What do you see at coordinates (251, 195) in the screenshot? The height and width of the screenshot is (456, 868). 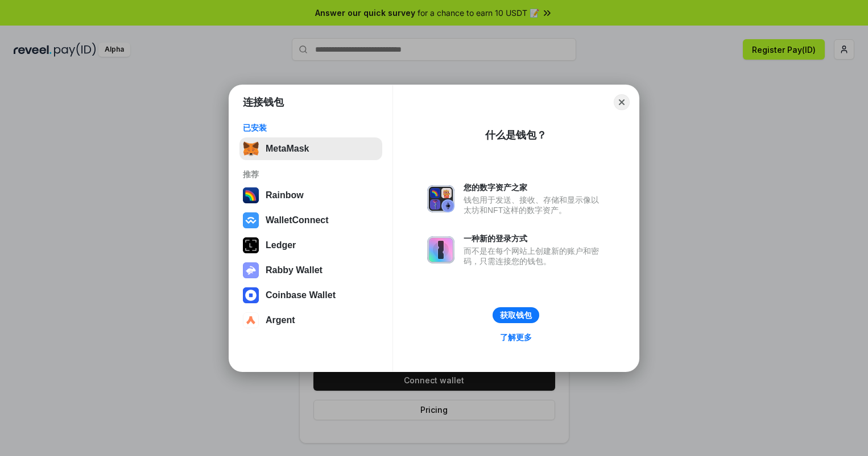 I see `img: svg+xml,%3Csvg%20width%3D%22120%22%20height%3D%22120%22%20viewBox%3D%220%200%20120%20120%22%20fil...` at bounding box center [251, 195].